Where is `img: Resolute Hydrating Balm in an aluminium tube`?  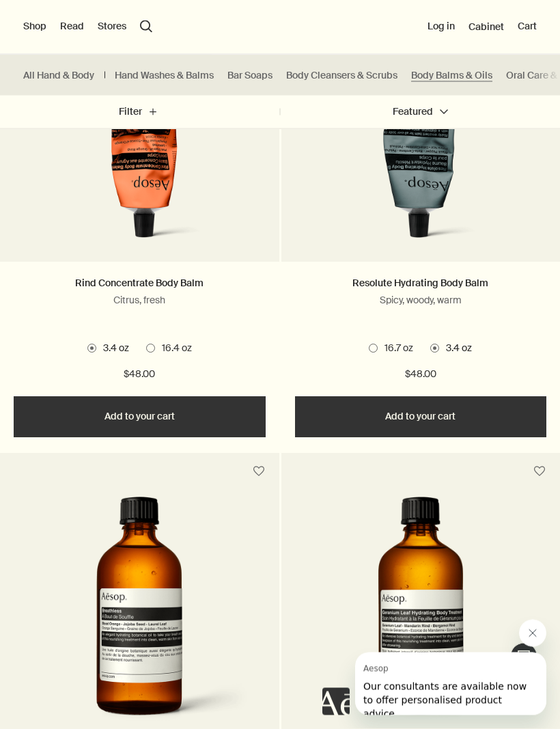 img: Resolute Hydrating Balm in an aluminium tube is located at coordinates (420, 136).